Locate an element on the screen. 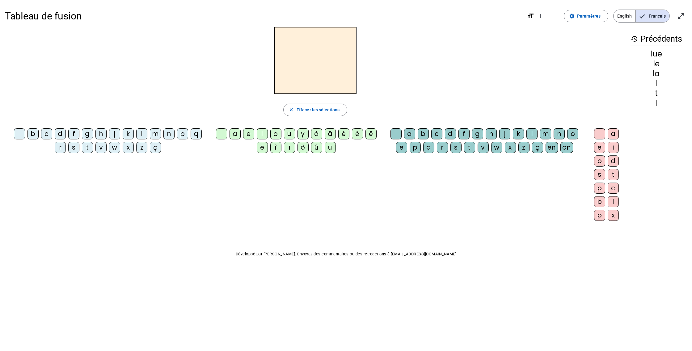 This screenshot has height=351, width=692. mat-icon: open_in_full is located at coordinates (680, 16).